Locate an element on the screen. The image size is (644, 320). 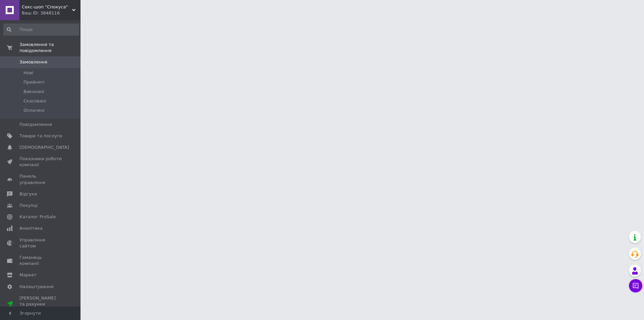
span: Секс-шоп "Спокуса" is located at coordinates (47, 7).